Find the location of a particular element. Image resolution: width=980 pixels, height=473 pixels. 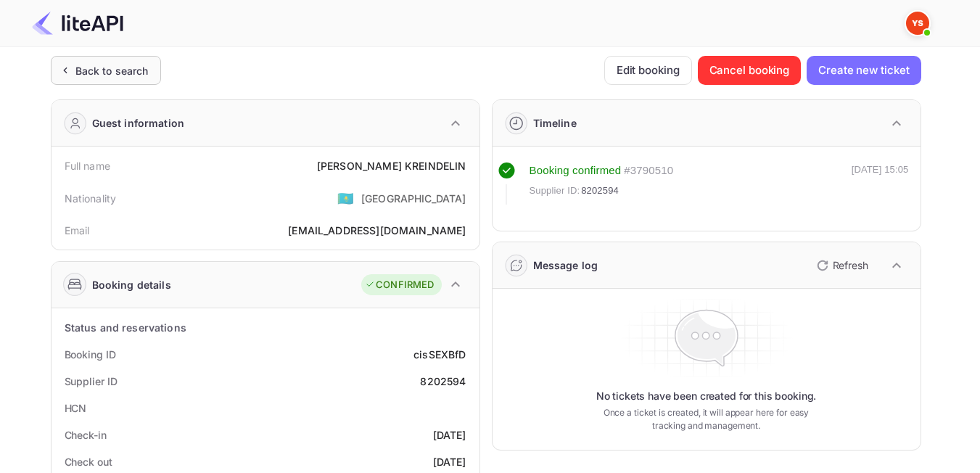

img: Yandex Support is located at coordinates (917, 23).